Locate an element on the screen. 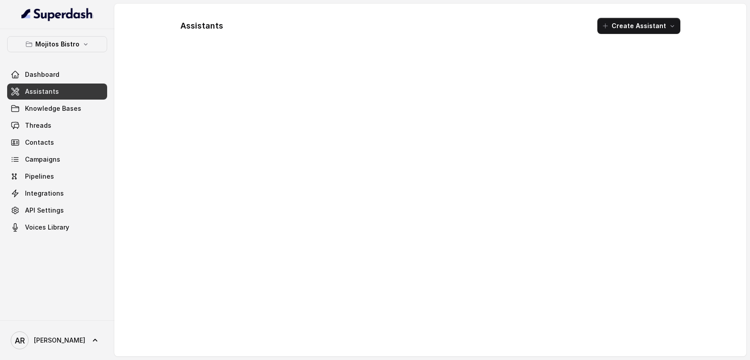 The width and height of the screenshot is (750, 360). img: light.svg is located at coordinates (57, 14).